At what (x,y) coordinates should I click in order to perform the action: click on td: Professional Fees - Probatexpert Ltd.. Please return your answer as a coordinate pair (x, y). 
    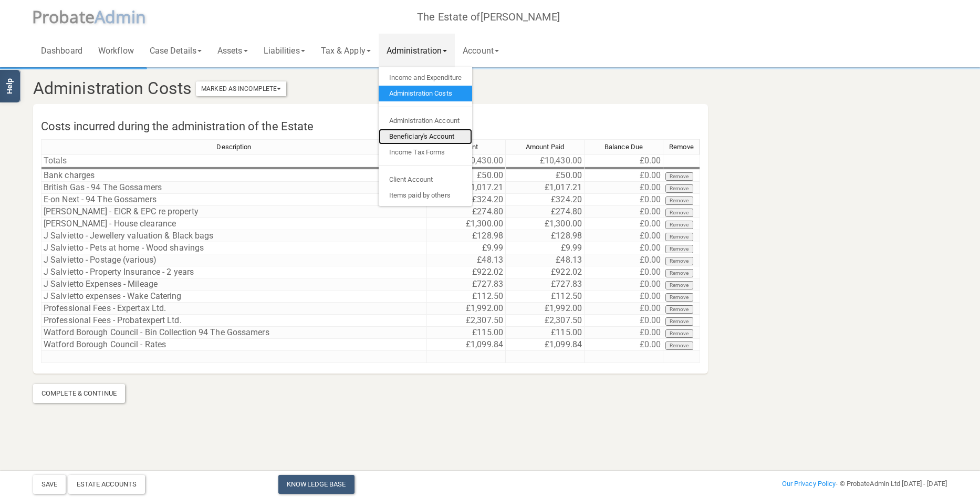
    Looking at the image, I should click on (234, 320).